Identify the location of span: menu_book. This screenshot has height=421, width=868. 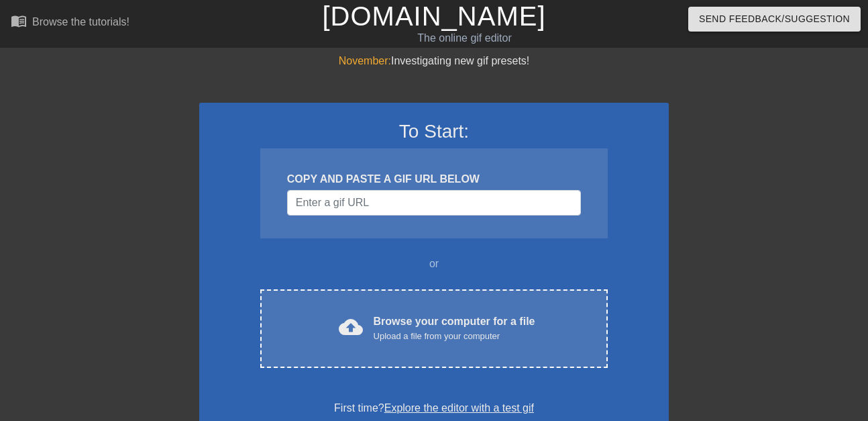
(19, 21).